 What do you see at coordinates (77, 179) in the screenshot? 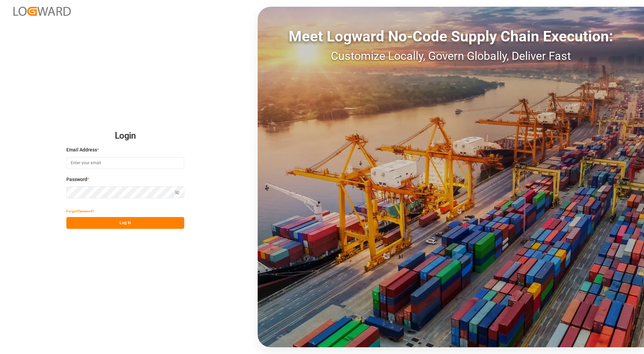
I see `span: Password` at bounding box center [77, 179].